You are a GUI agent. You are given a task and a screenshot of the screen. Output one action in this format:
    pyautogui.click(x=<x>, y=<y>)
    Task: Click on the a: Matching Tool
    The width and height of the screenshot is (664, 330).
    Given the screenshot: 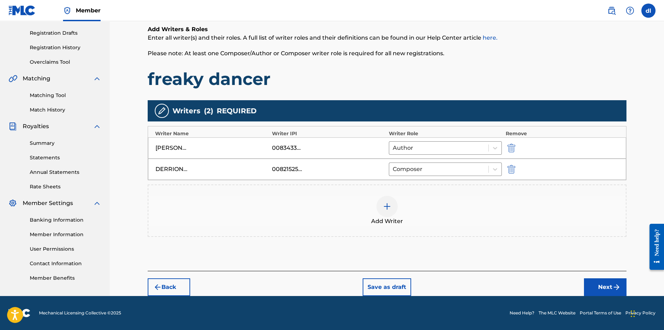 What is the action you would take?
    pyautogui.click(x=65, y=95)
    